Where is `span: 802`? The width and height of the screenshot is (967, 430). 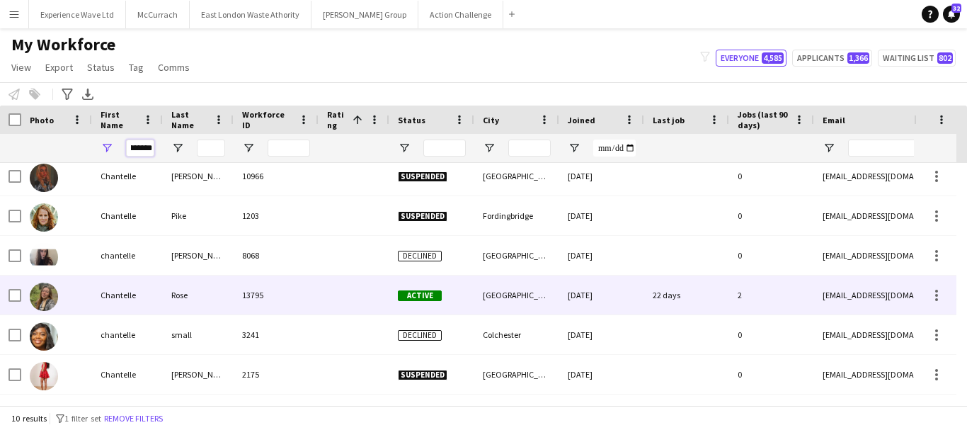
span: 802 is located at coordinates (945, 58).